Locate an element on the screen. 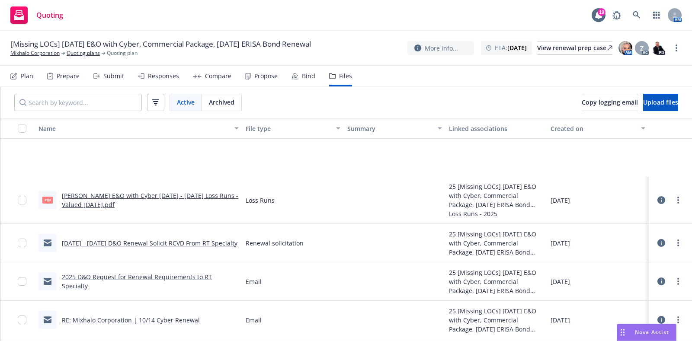 The image size is (692, 341). span: Renewal solicitation is located at coordinates (275, 243).